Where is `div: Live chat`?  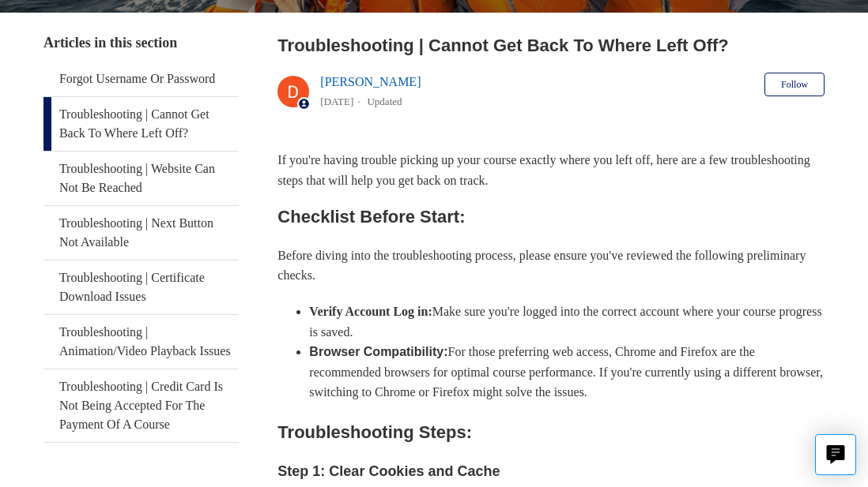
div: Live chat is located at coordinates (836, 455).